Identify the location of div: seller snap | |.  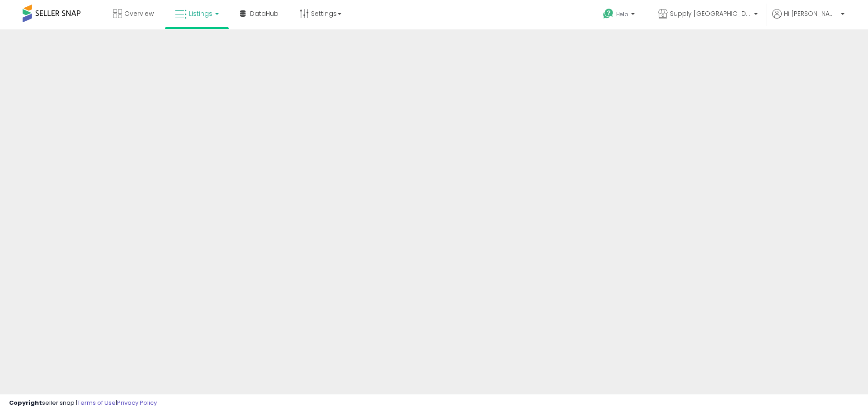
(83, 403).